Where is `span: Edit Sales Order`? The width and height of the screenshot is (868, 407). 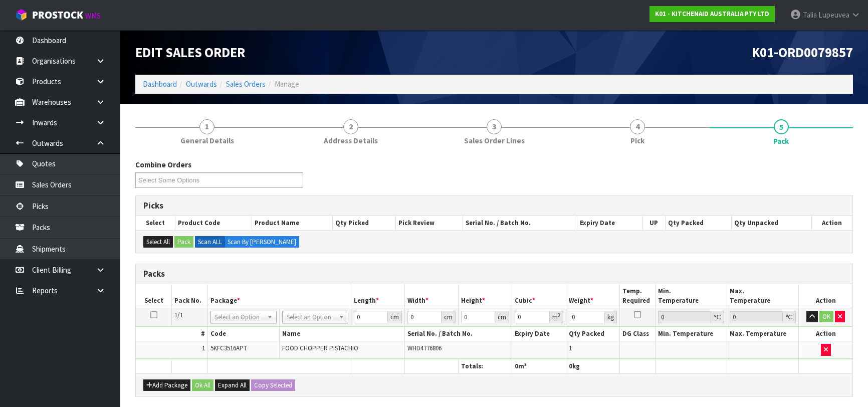 span: Edit Sales Order is located at coordinates (190, 52).